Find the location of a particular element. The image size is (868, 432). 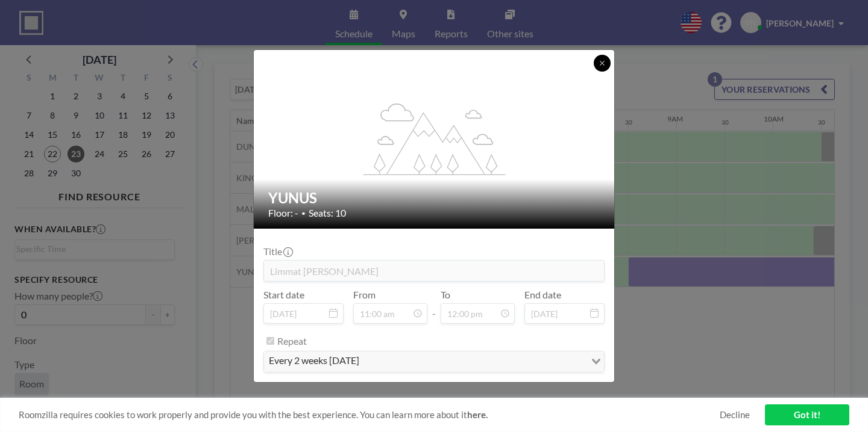

a: here. is located at coordinates (478, 415).